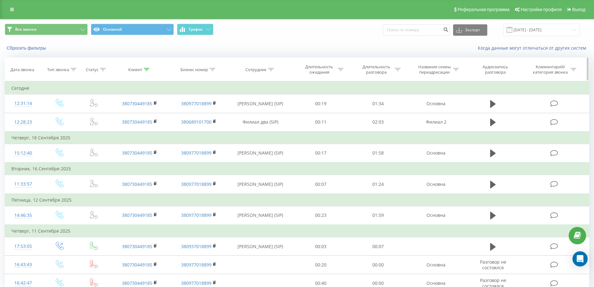 The image size is (594, 287). Describe the element at coordinates (256, 70) in the screenshot. I see `div: Сотрудник` at that location.